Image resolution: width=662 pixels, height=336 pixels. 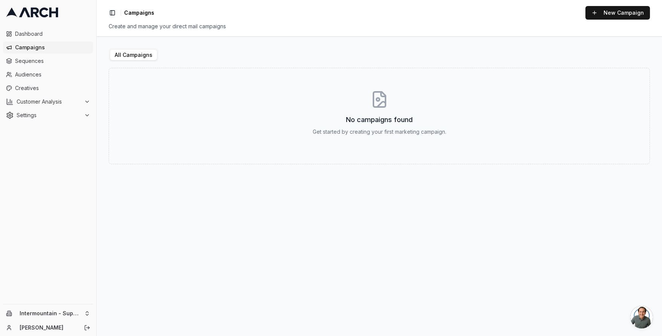 What do you see at coordinates (48, 102) in the screenshot?
I see `button: Customer Analysis` at bounding box center [48, 102].